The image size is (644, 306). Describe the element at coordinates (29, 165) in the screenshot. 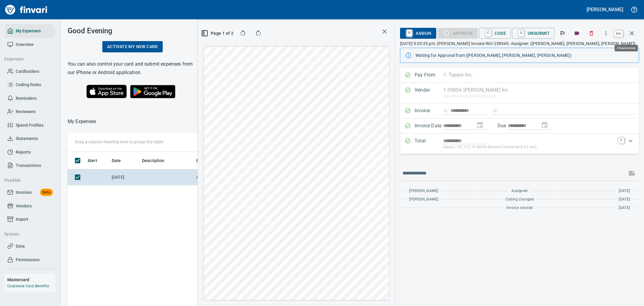

I see `span: Transactions` at that location.